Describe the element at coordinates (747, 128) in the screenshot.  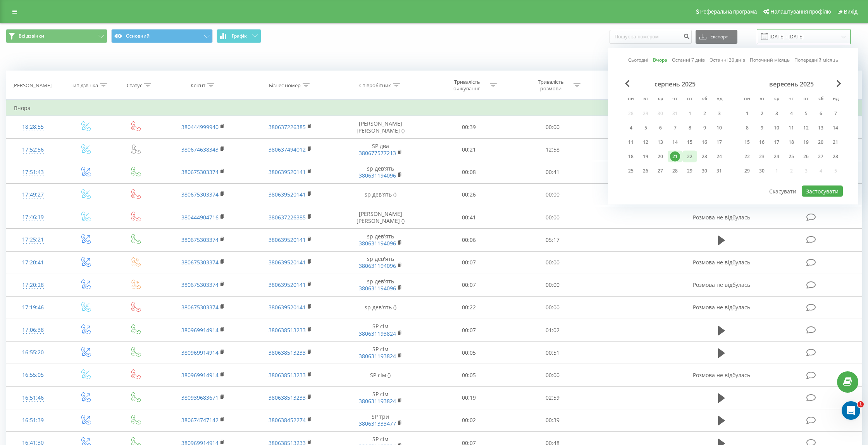
I see `div: пн 8 вер 2025 р.` at that location.